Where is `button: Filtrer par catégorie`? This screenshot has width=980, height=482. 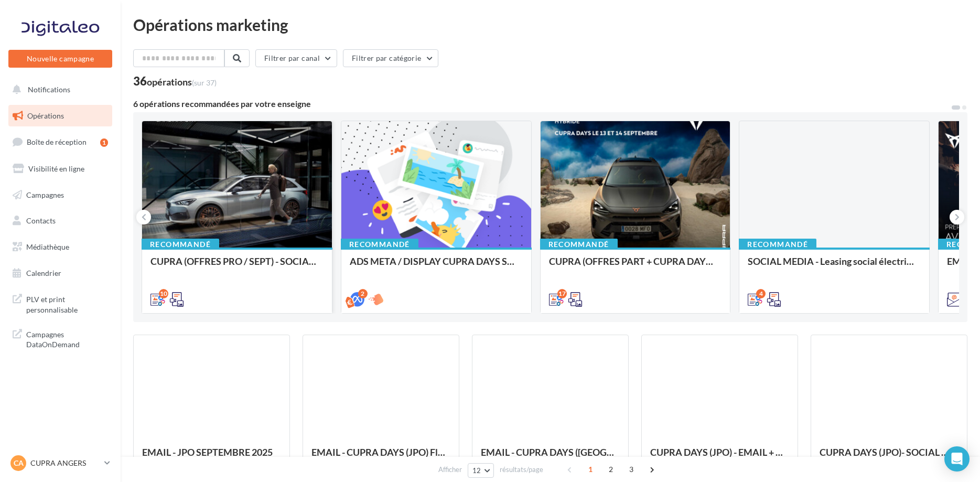
button: Filtrer par catégorie is located at coordinates (390, 58).